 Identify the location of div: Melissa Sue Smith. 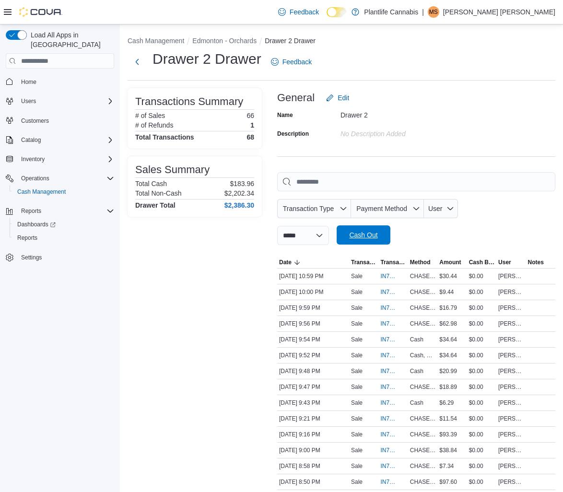
(434, 12).